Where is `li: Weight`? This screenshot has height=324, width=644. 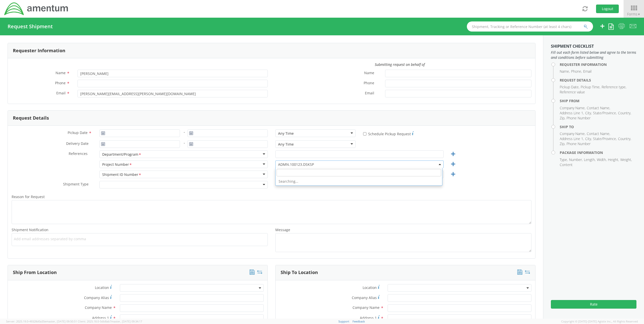
li: Weight is located at coordinates (626, 160).